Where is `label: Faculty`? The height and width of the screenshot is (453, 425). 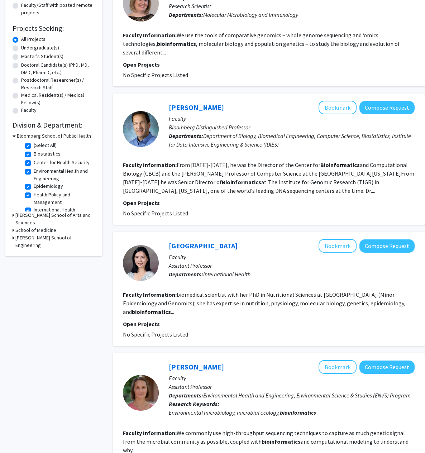
label: Faculty is located at coordinates (29, 110).